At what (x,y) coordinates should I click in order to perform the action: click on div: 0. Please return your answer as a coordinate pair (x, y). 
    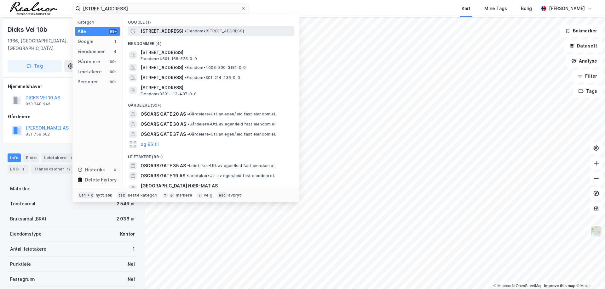
    Looking at the image, I should click on (115, 170).